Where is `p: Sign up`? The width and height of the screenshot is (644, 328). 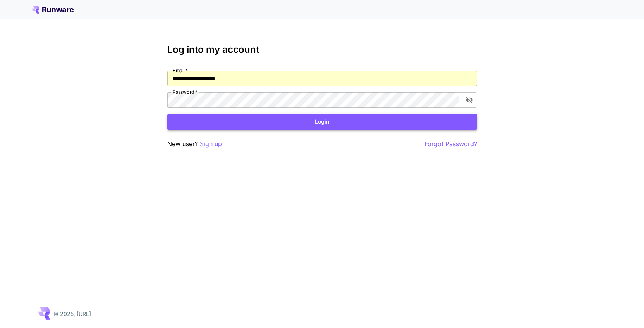
p: Sign up is located at coordinates (211, 143).